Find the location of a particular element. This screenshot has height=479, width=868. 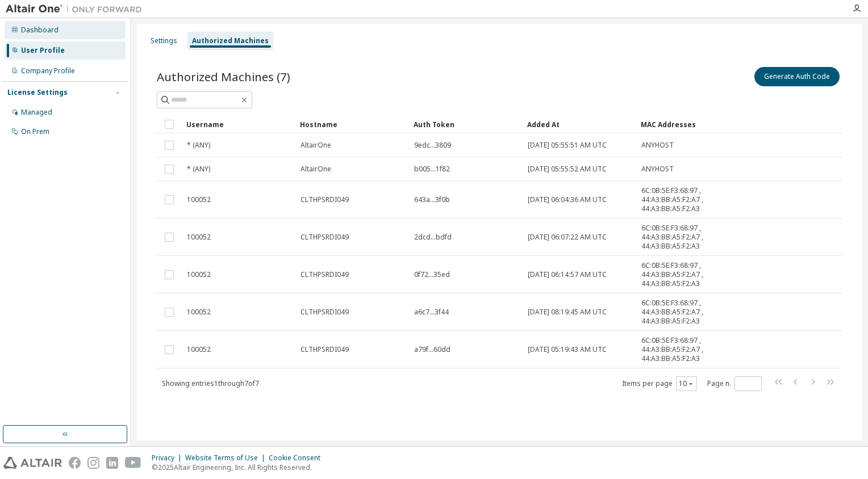

span: Authorized Machines (7) is located at coordinates (224, 76).